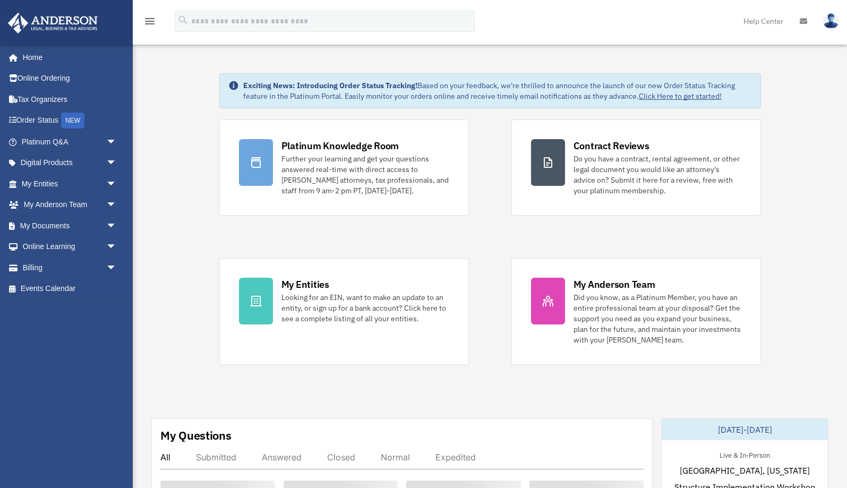  What do you see at coordinates (657, 175) in the screenshot?
I see `div: Do you have a contract, rental agreement, or other legal document you would like an attorney's ad...` at bounding box center [657, 175].